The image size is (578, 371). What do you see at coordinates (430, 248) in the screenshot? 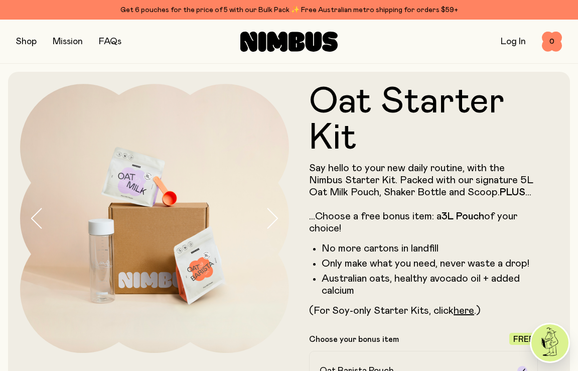
I see `li: No more cartons in landfill` at bounding box center [430, 248].